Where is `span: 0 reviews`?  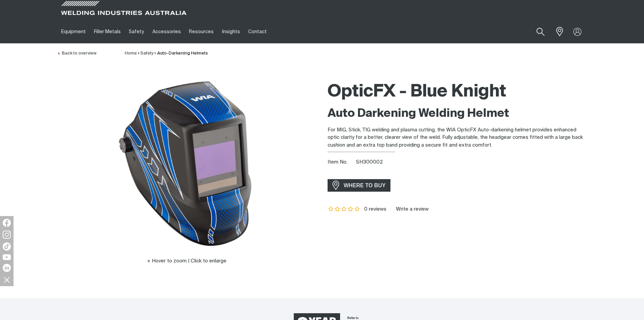
span: 0 reviews is located at coordinates (375, 209).